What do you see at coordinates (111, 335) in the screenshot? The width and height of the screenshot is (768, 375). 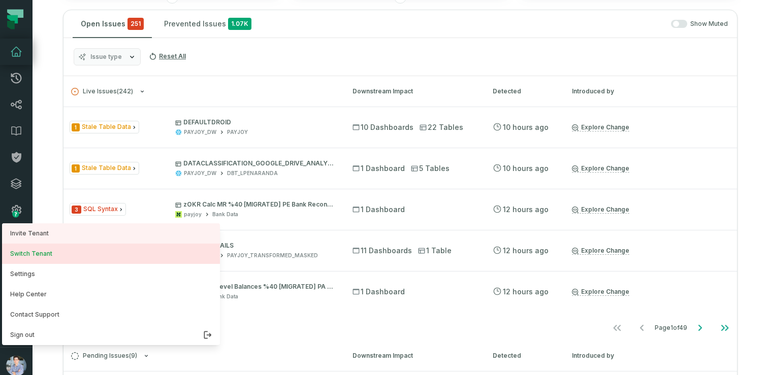 I see `button: Sign out` at bounding box center [111, 335].